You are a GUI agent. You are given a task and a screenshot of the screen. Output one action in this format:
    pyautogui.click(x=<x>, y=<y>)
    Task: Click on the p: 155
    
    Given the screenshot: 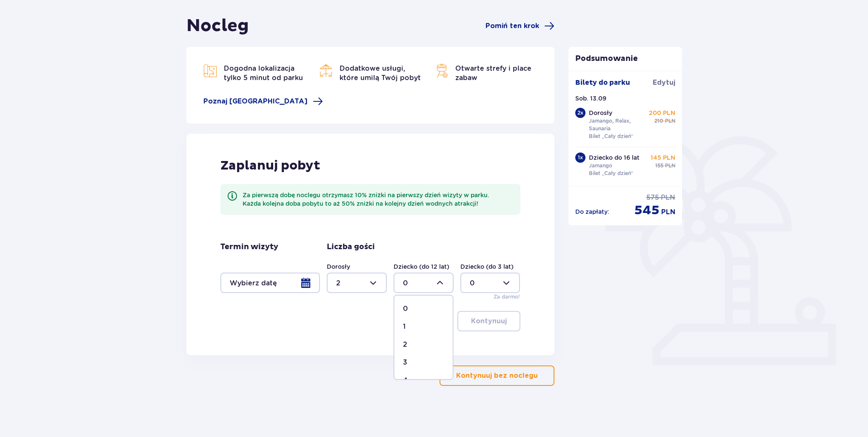 What is the action you would take?
    pyautogui.click(x=659, y=166)
    